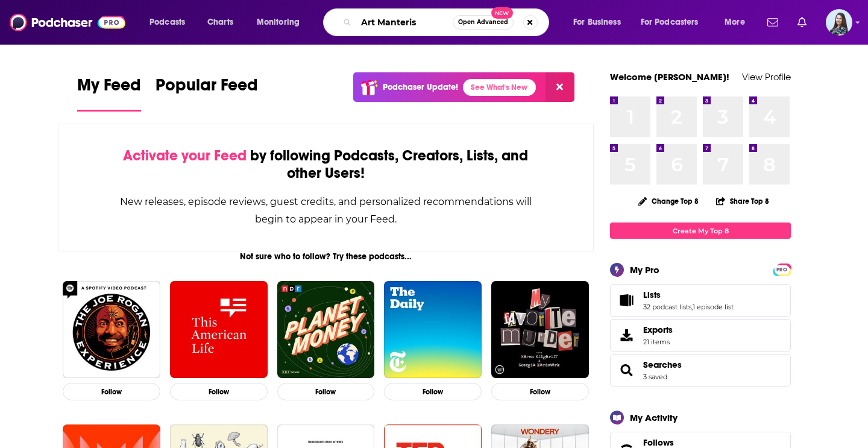 This screenshot has height=448, width=868. I want to click on input: Search podcasts, credits, & more..., so click(404, 23).